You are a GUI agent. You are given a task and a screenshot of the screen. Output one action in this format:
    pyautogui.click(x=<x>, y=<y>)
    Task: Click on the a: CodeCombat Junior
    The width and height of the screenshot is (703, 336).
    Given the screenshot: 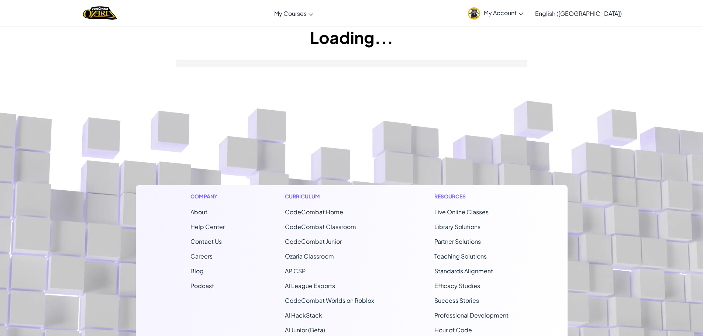 What is the action you would take?
    pyautogui.click(x=313, y=241)
    